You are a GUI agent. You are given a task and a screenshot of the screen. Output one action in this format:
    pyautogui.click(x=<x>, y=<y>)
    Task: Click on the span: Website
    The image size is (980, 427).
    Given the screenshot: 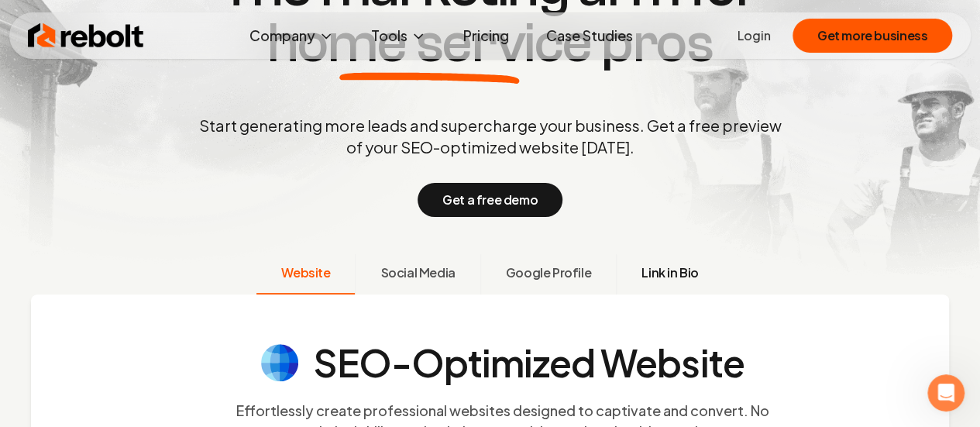 What is the action you would take?
    pyautogui.click(x=305, y=273)
    